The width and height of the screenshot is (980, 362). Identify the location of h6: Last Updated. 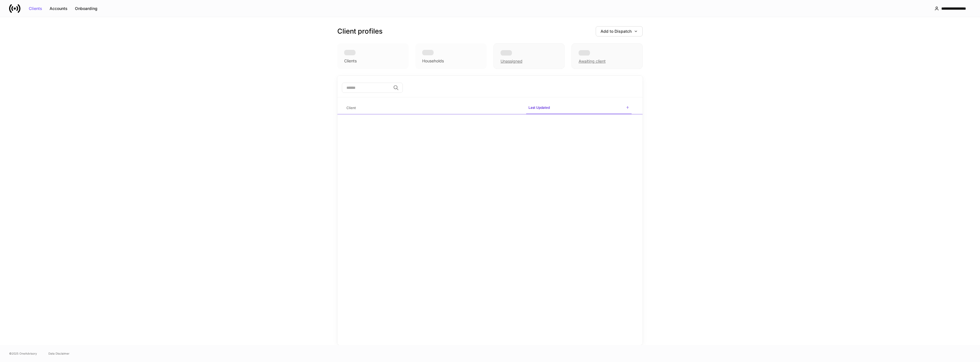
(539, 108).